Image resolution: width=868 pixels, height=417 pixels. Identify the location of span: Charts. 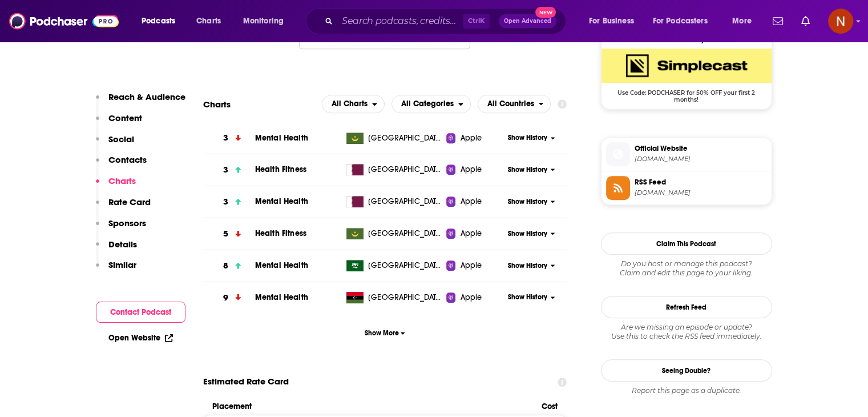
(208, 21).